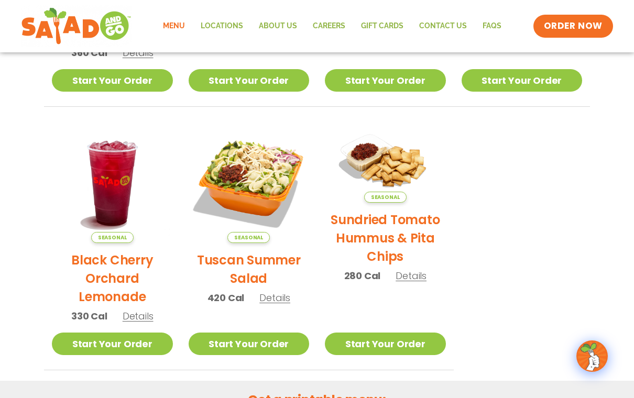 The width and height of the screenshot is (634, 398). I want to click on h2: Black Cherry Orchard Lemonade, so click(112, 278).